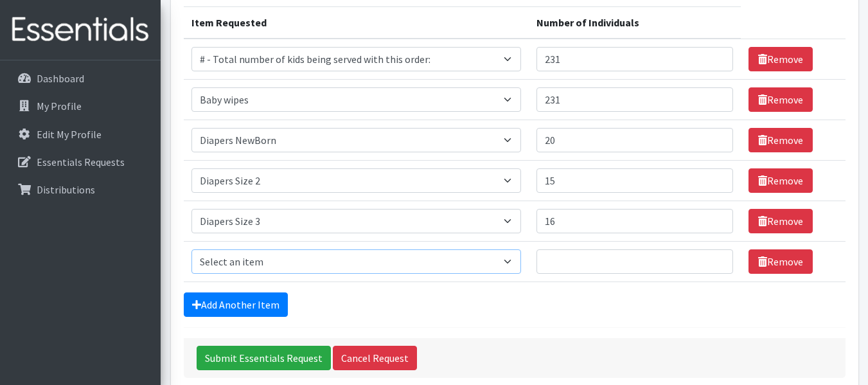 Image resolution: width=868 pixels, height=385 pixels. What do you see at coordinates (80, 106) in the screenshot?
I see `a: My Profile` at bounding box center [80, 106].